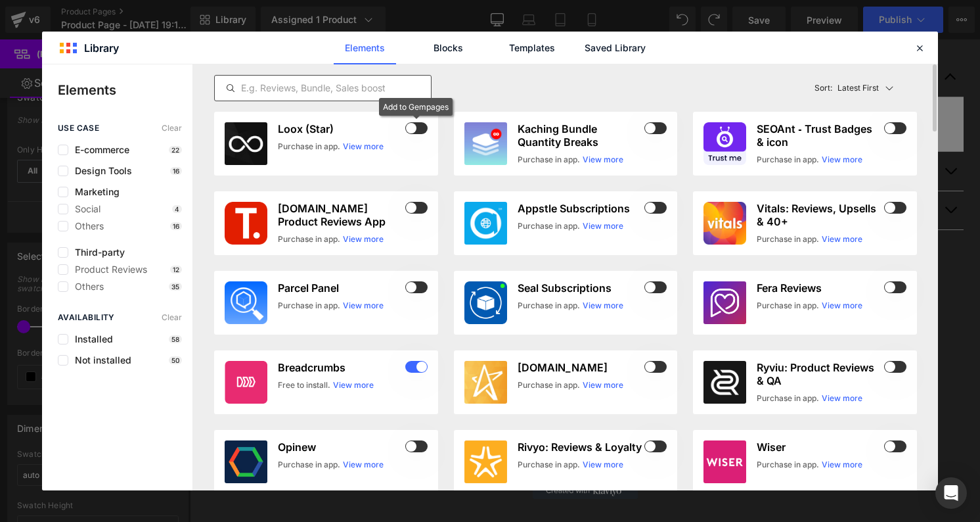 The width and height of the screenshot is (980, 522). What do you see at coordinates (91, 339) in the screenshot?
I see `span: Installed` at bounding box center [91, 339].